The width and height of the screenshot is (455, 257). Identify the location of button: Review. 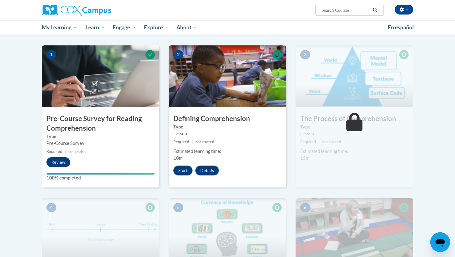
(58, 162).